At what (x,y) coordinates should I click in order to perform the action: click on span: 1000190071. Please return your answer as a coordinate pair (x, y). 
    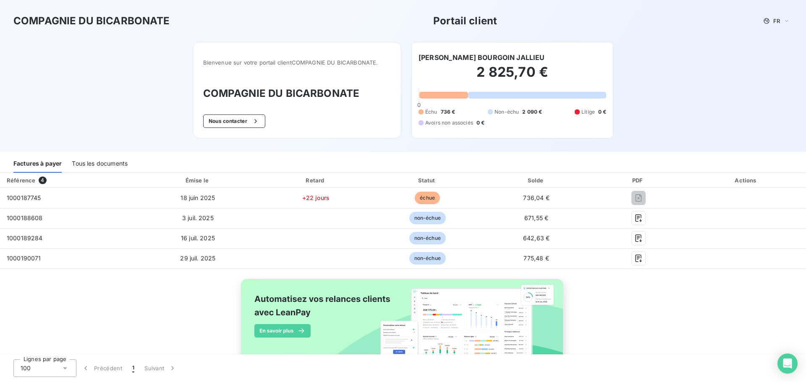
    Looking at the image, I should click on (24, 258).